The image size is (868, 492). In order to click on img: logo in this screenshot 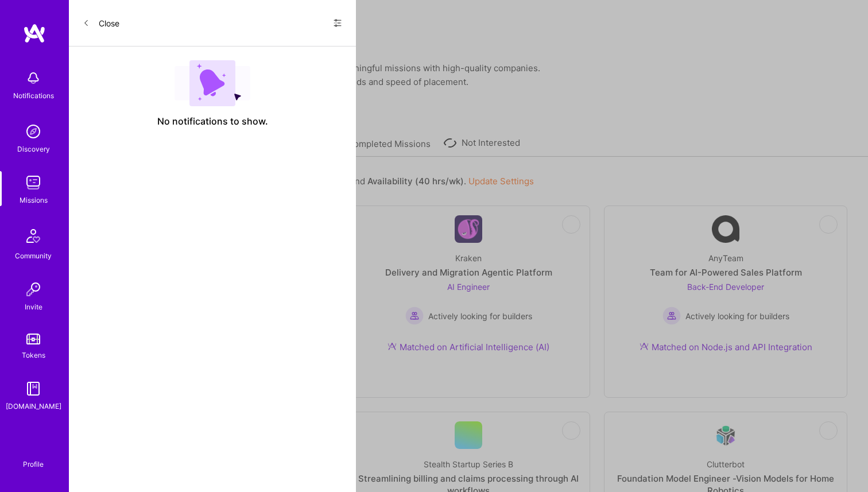, I will do `click(34, 34)`.